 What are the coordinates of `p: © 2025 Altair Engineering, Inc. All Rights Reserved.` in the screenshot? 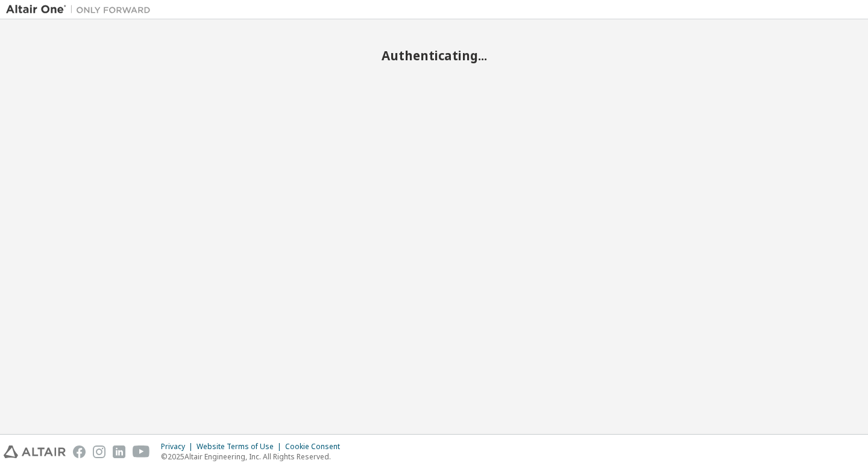 It's located at (254, 456).